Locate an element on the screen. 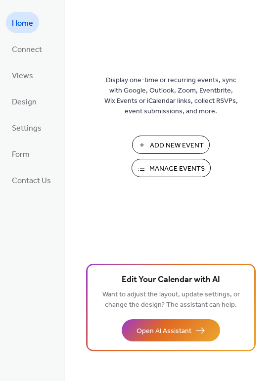 The width and height of the screenshot is (277, 381). a: Form is located at coordinates (21, 153).